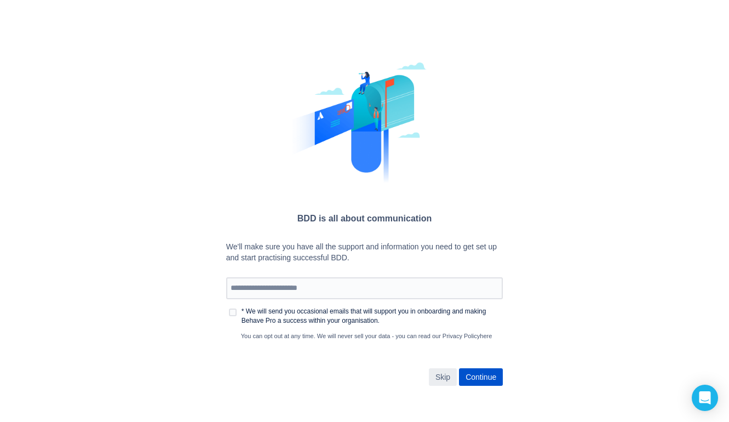 This screenshot has height=422, width=729. Describe the element at coordinates (364, 123) in the screenshot. I see `img: 1c4f1bf0db7ddf01978999a9f4b61423.png` at that location.